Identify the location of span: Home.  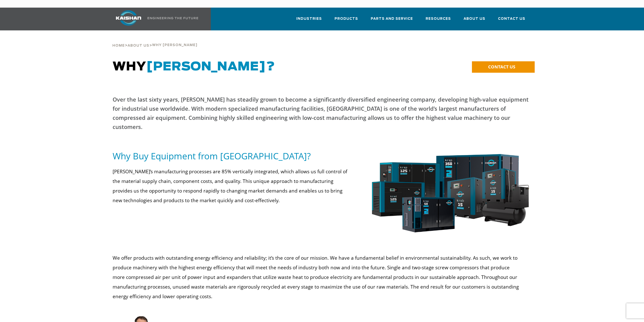
(118, 45).